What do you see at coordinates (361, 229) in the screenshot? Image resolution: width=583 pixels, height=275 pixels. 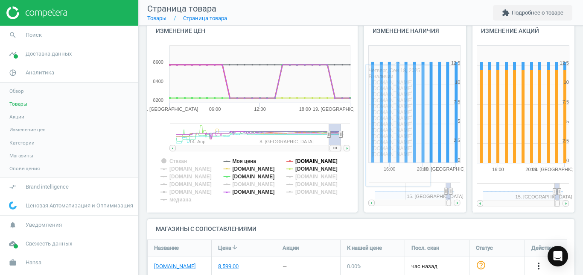 I see `h4: Магазины с сопоставлениями` at bounding box center [361, 229].